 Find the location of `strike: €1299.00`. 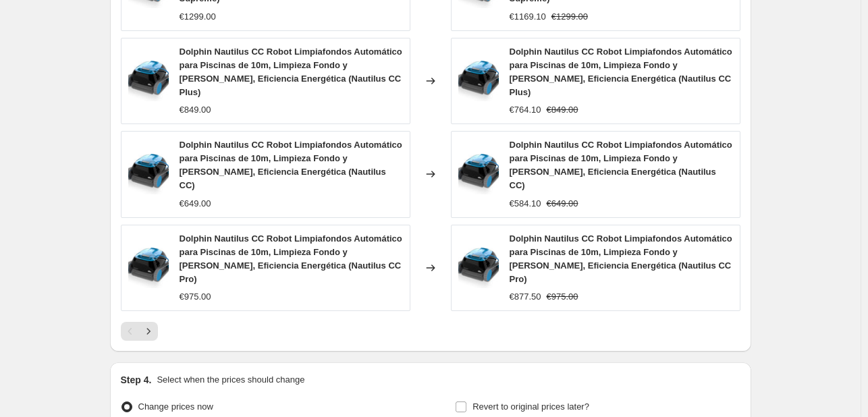

strike: €1299.00 is located at coordinates (569, 17).